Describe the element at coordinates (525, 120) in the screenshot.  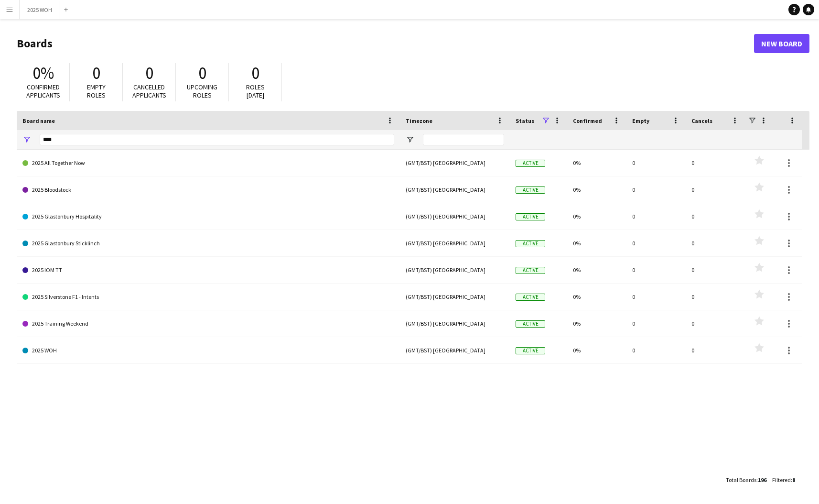
I see `span: Status` at that location.